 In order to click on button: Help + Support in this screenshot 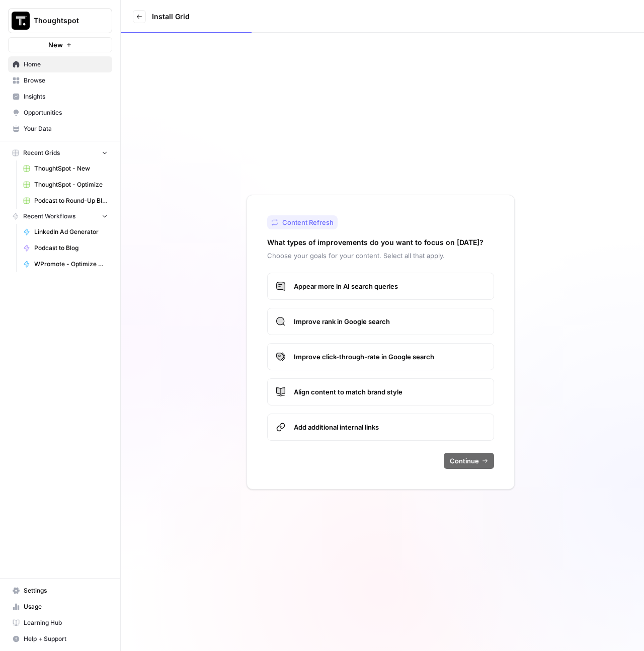, I will do `click(60, 639)`.